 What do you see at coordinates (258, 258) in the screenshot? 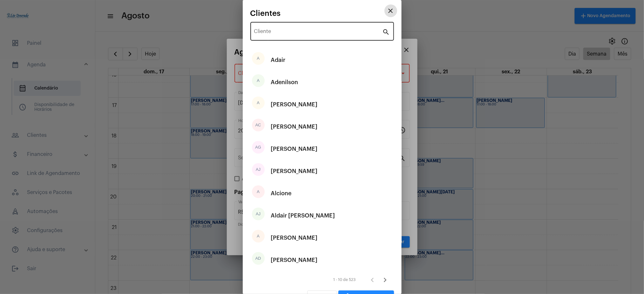
I see `div: AD` at bounding box center [258, 258].